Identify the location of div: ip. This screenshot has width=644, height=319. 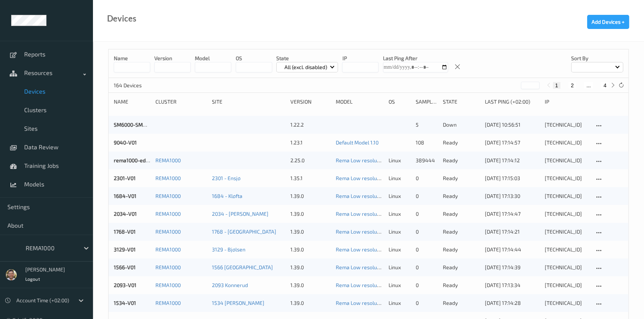
(567, 102).